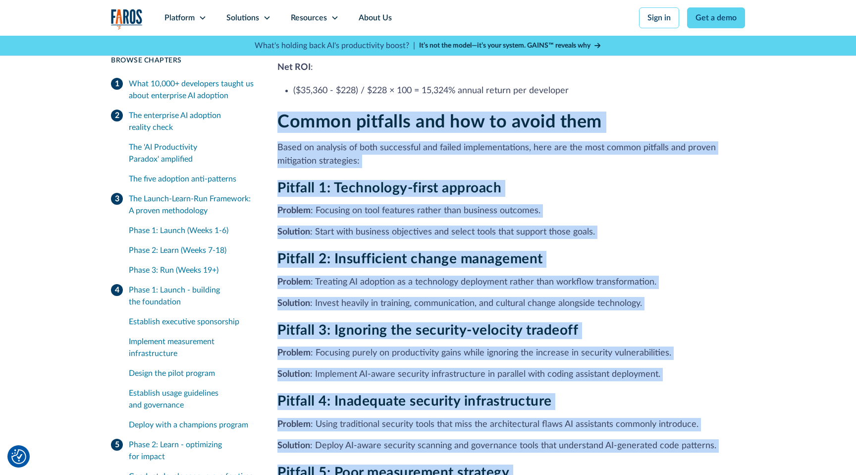 This screenshot has width=856, height=475. What do you see at coordinates (182, 90) in the screenshot?
I see `a: What 10,000+ developers taught us about enterprise AI adoption` at bounding box center [182, 90].